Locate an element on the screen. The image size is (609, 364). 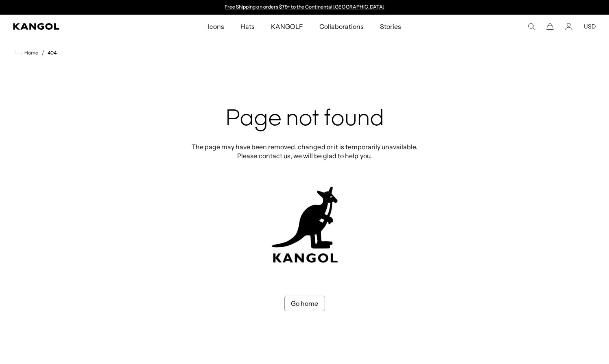
a: Account is located at coordinates (569, 27).